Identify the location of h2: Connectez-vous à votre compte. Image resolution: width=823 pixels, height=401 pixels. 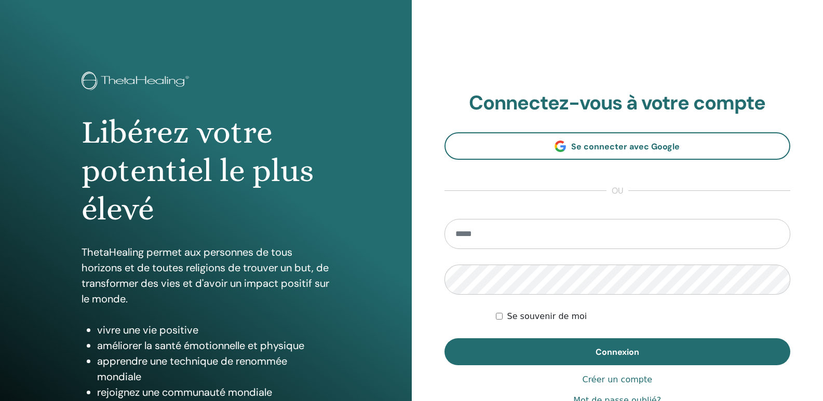
(617, 103).